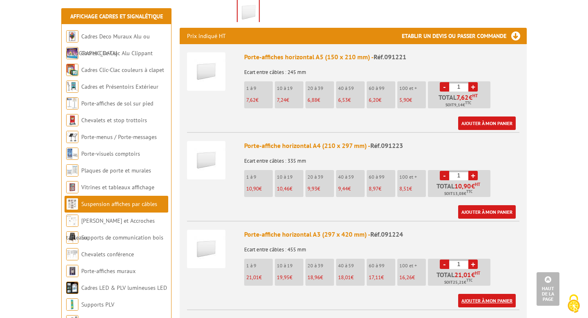 Image resolution: width=588 pixels, height=318 pixels. What do you see at coordinates (72, 304) in the screenshot?
I see `img: Supports PLV` at bounding box center [72, 304].